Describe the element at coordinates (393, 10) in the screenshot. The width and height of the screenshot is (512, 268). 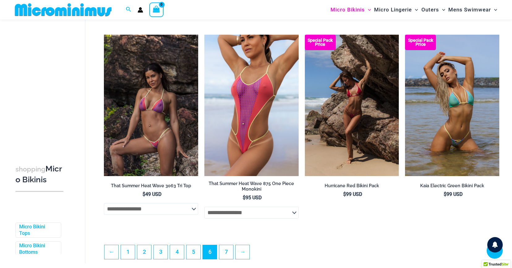
I see `span: Micro Lingerie` at that location.